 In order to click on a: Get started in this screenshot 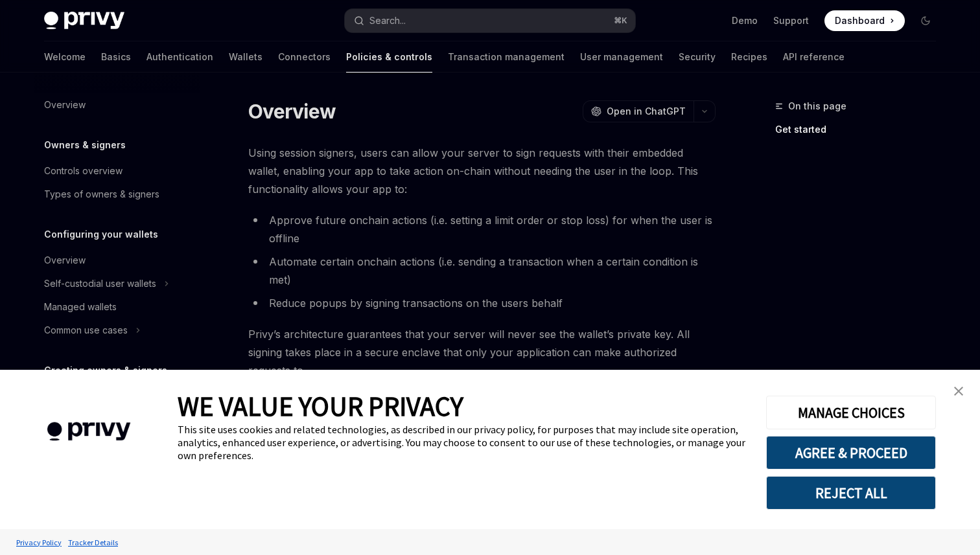, I will do `click(861, 130)`.